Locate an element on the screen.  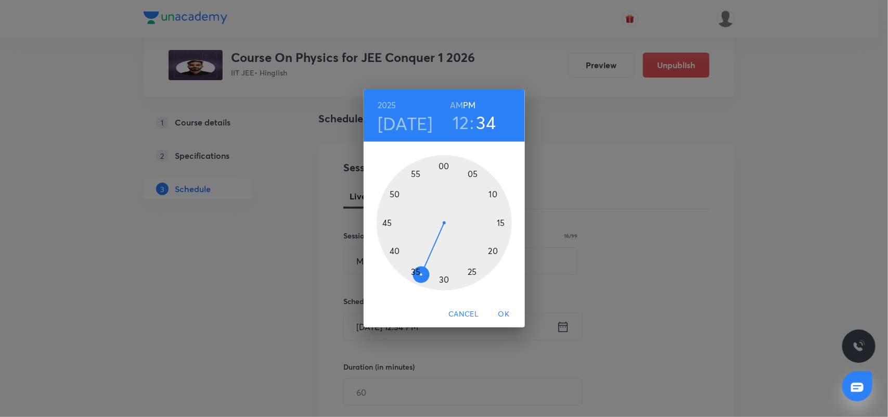
h3: 34 is located at coordinates (487, 122).